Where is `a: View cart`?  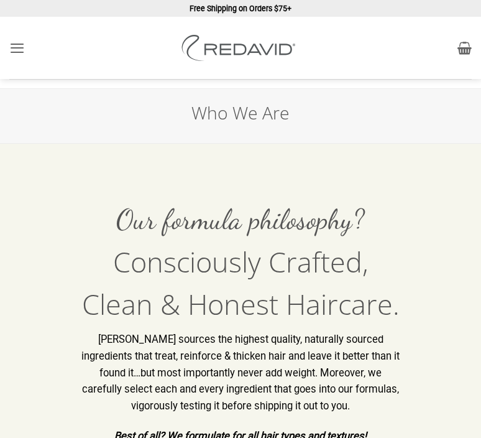
a: View cart is located at coordinates (465, 48).